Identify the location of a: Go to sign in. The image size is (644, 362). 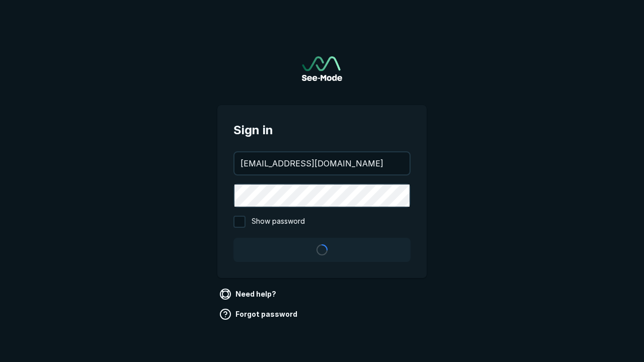
(322, 69).